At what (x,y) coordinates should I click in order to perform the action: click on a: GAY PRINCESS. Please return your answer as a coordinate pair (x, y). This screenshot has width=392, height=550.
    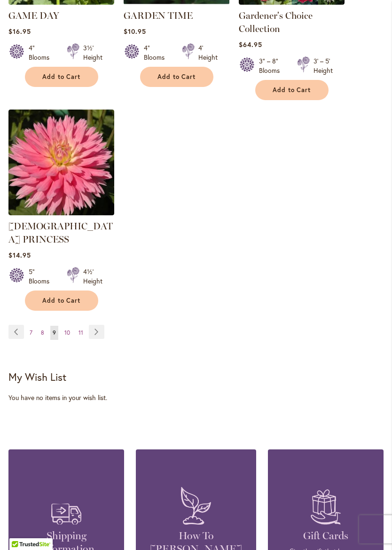
    Looking at the image, I should click on (61, 212).